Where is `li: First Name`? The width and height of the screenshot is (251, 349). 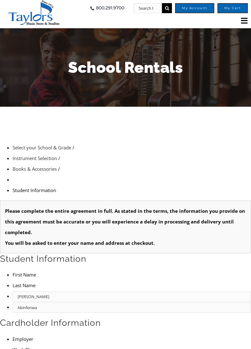
li: First Name is located at coordinates (132, 275).